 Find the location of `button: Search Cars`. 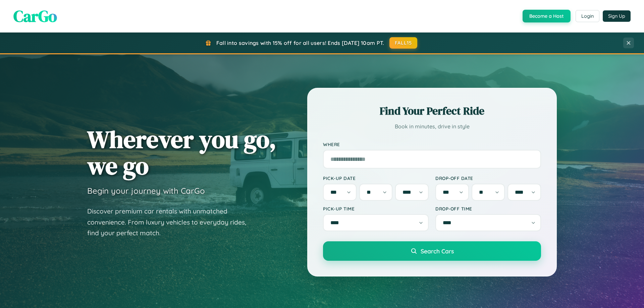

button: Search Cars is located at coordinates (432, 251).